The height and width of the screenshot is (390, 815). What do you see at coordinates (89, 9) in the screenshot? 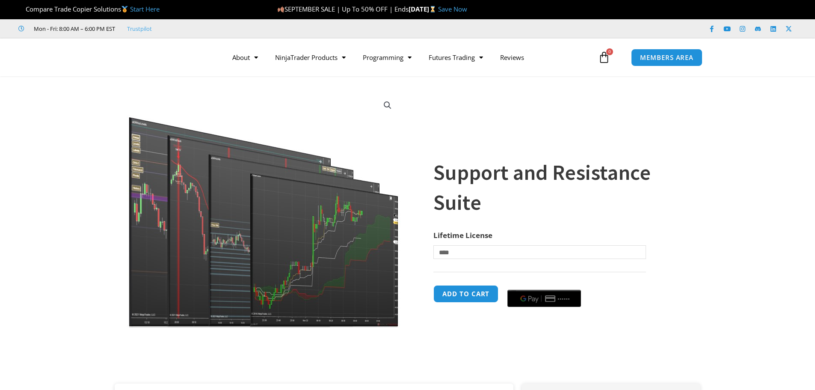
I see `span: Compare Trade Copier Solutions` at bounding box center [89, 9].